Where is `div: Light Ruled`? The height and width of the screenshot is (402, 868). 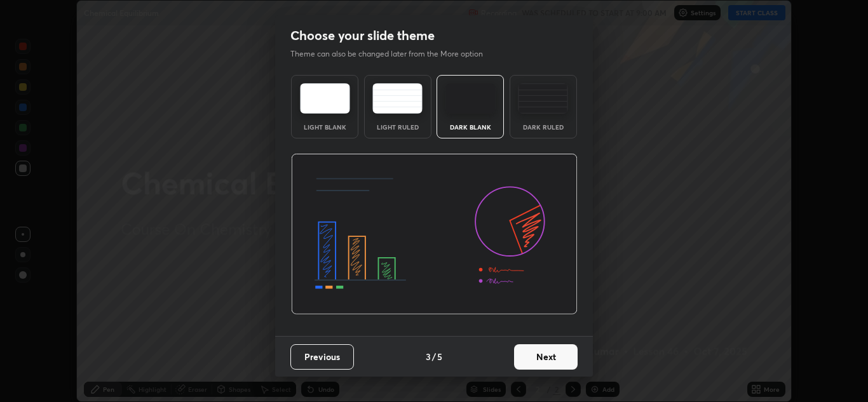
div: Light Ruled is located at coordinates (398, 127).